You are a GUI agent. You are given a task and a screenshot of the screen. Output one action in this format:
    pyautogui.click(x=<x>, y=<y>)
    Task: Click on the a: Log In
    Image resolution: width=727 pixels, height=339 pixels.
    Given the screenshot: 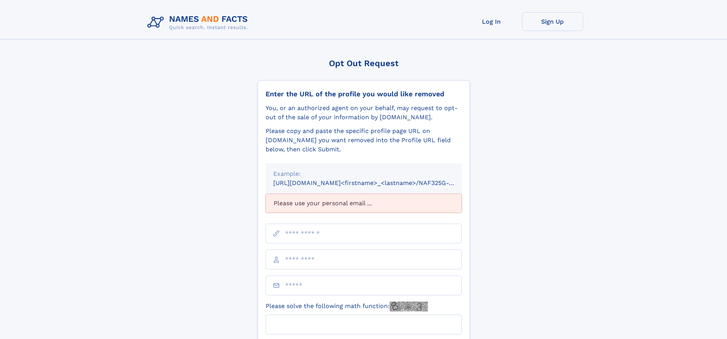 What is the action you would take?
    pyautogui.click(x=492, y=21)
    